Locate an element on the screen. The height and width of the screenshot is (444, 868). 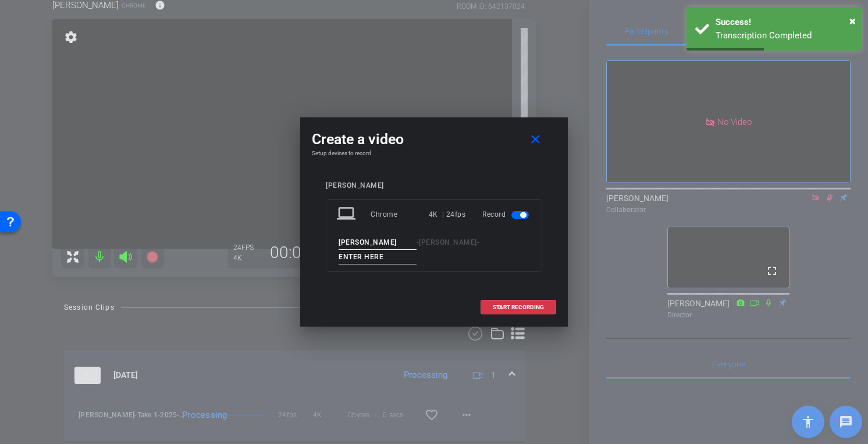
mat-icon: laptop is located at coordinates (347, 215).